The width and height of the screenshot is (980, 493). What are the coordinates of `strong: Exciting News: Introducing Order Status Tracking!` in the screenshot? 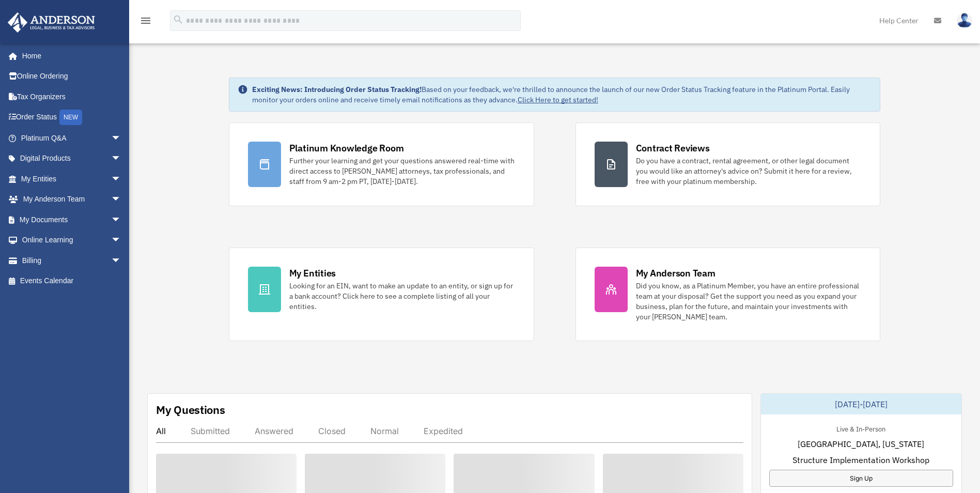 It's located at (337, 89).